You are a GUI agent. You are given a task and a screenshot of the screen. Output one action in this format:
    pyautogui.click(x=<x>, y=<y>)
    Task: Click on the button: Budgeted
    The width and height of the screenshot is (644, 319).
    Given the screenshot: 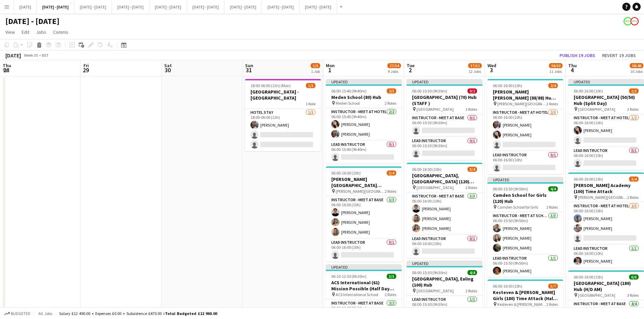 What is the action you would take?
    pyautogui.click(x=17, y=314)
    